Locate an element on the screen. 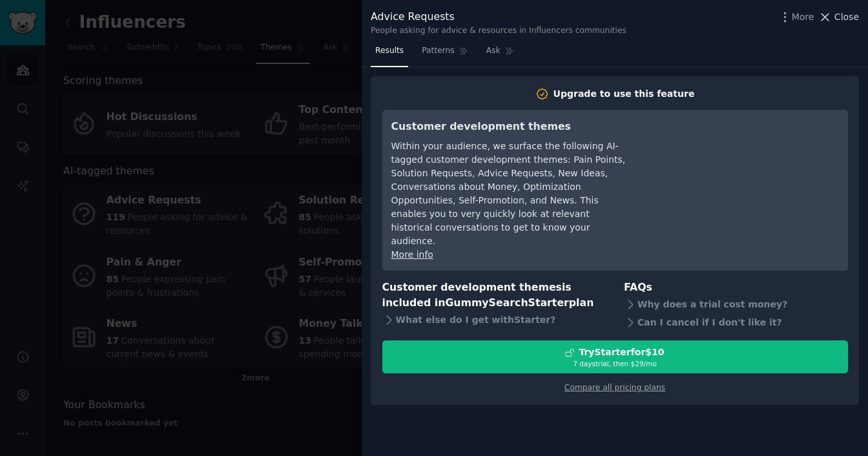 The width and height of the screenshot is (868, 456). div: Try Starter for $10 is located at coordinates (621, 352).